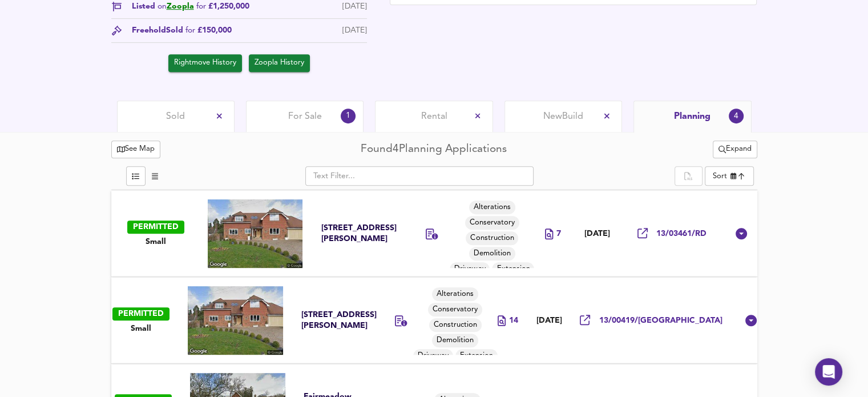  Describe the element at coordinates (434, 117) in the screenshot. I see `span: Rental` at that location.